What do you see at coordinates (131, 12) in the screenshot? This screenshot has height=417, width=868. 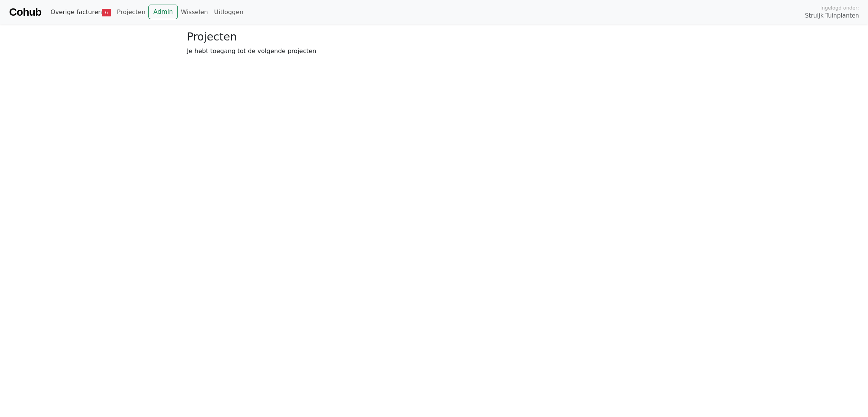 I see `a: Projecten` at bounding box center [131, 12].